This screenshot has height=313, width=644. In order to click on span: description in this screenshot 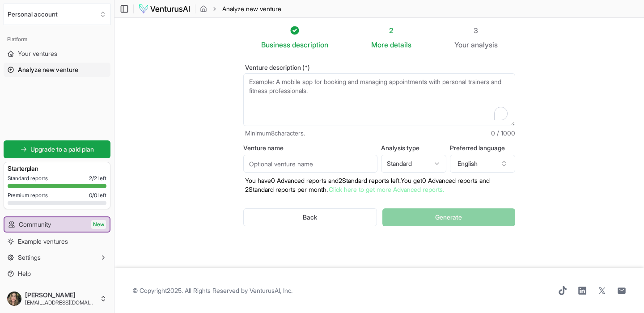, I will do `click(310, 45)`.